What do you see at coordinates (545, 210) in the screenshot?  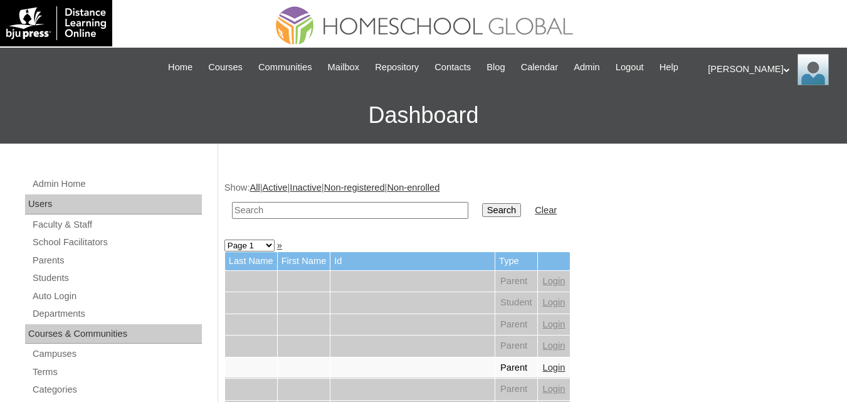 I see `a: Clear` at bounding box center [545, 210].